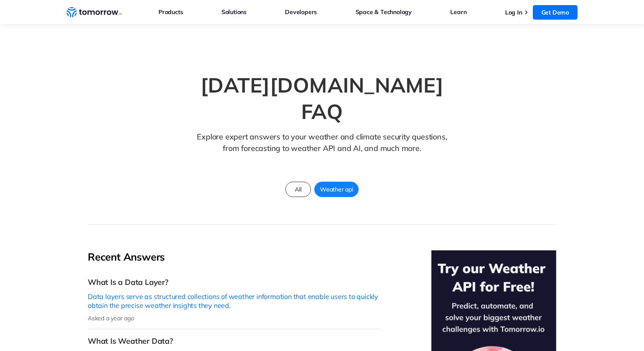 The image size is (644, 351). Describe the element at coordinates (170, 12) in the screenshot. I see `a: Products` at that location.